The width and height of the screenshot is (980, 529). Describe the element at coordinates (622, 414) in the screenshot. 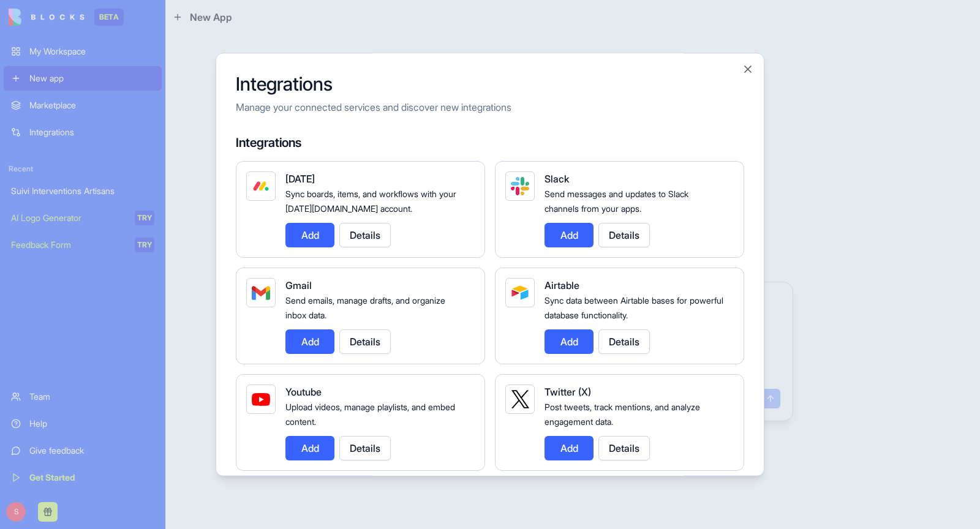

I see `span: Post tweets, track mentions, and analyze engagement data.` at that location.